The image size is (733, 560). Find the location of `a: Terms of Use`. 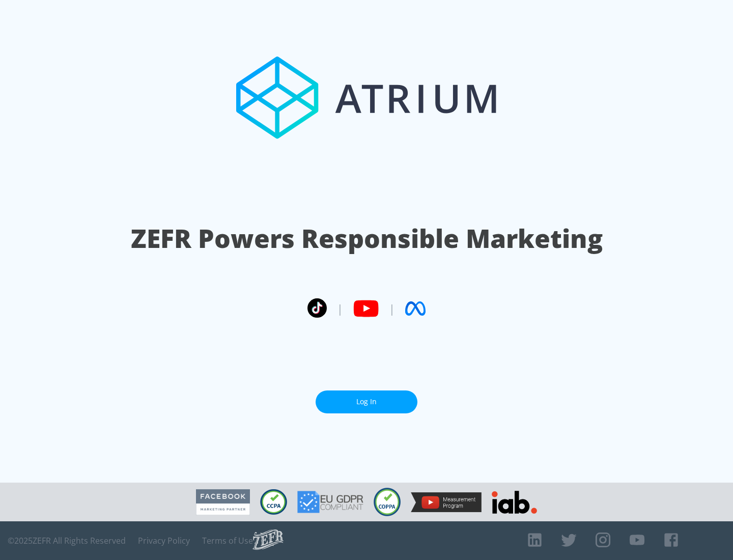

a: Terms of Use is located at coordinates (228, 540).